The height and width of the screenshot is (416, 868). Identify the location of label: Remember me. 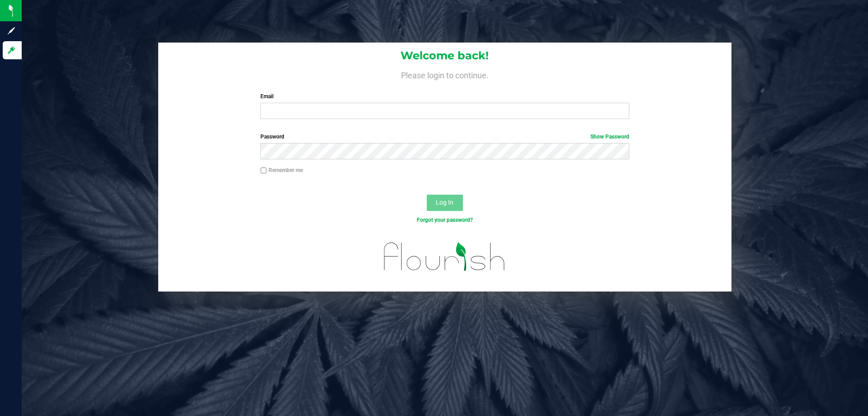
(282, 170).